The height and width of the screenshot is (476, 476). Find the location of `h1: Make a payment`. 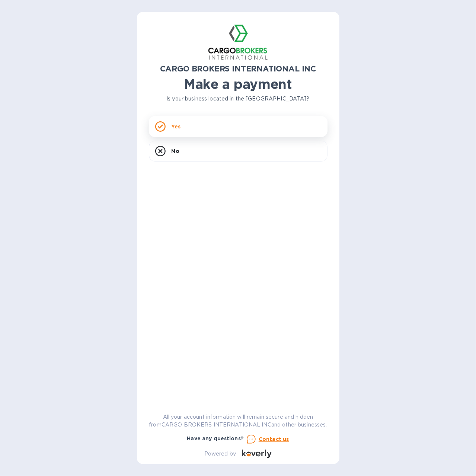

h1: Make a payment is located at coordinates (238, 84).